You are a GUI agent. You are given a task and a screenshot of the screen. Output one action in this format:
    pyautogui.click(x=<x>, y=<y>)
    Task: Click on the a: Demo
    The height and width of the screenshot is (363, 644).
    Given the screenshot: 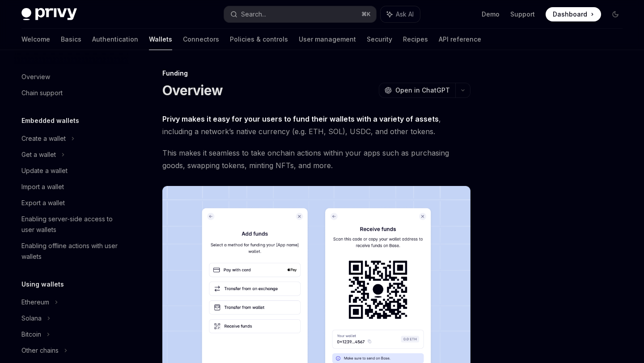 What is the action you would take?
    pyautogui.click(x=491, y=15)
    